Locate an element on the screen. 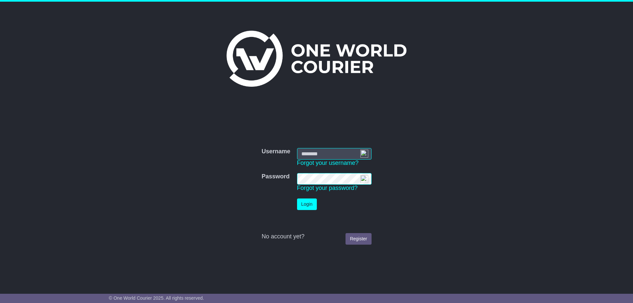 This screenshot has height=303, width=633. a: Forgot your password? is located at coordinates (327, 188).